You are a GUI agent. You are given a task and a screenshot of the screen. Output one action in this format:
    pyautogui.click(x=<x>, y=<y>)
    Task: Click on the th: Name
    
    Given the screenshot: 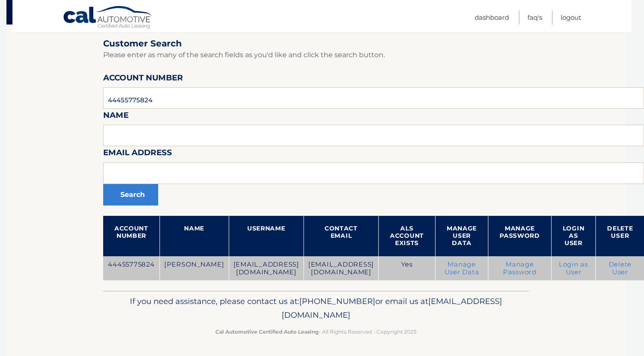 What is the action you would take?
    pyautogui.click(x=194, y=236)
    